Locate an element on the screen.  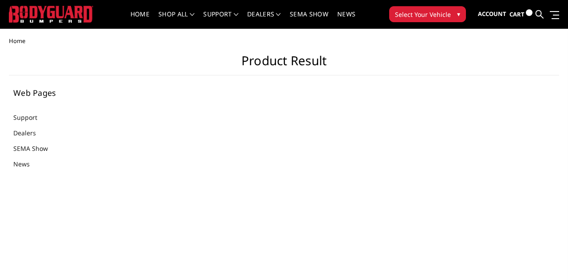
button: Select Your Vehicle is located at coordinates (427, 14).